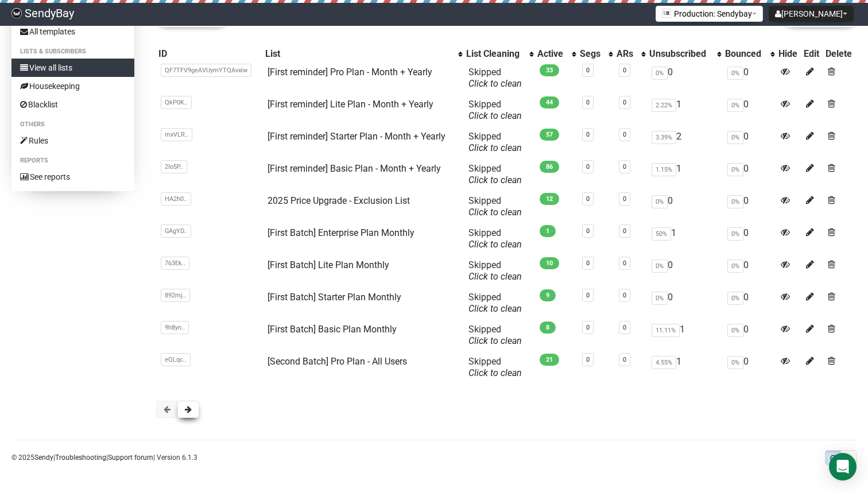  I want to click on li: Others, so click(73, 125).